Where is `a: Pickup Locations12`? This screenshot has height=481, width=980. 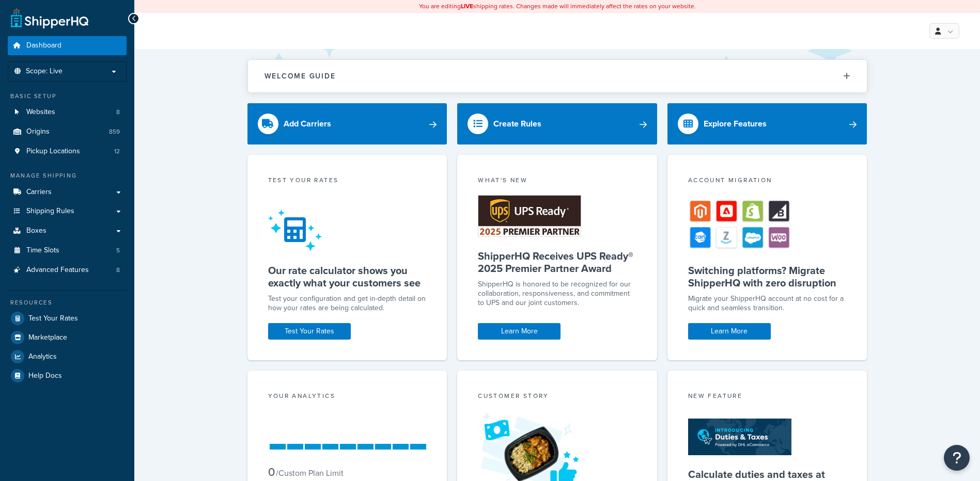
a: Pickup Locations12 is located at coordinates (67, 151).